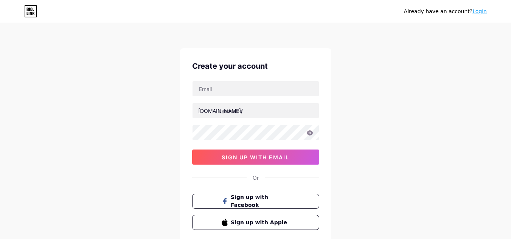 This screenshot has height=239, width=511. What do you see at coordinates (260, 201) in the screenshot?
I see `span: Sign up with Facebook` at bounding box center [260, 201].